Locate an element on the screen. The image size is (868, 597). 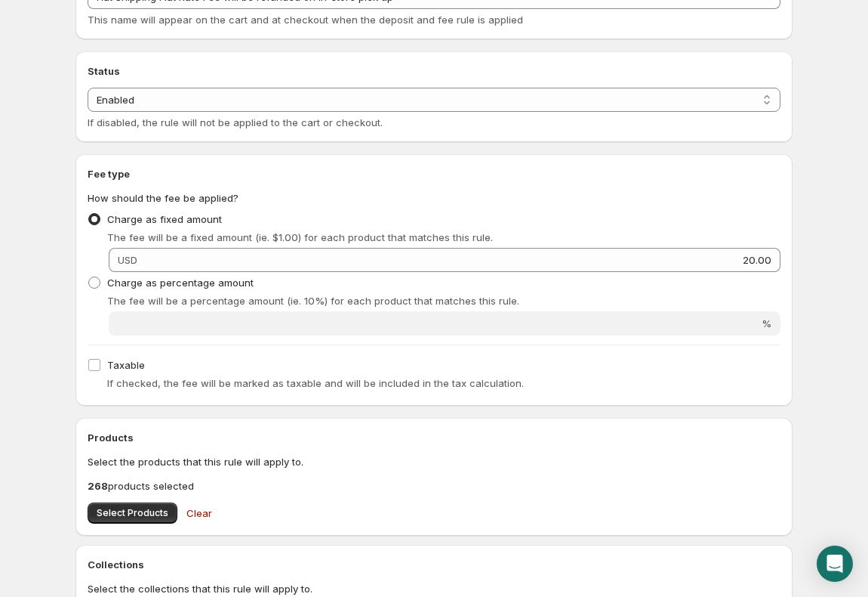
span: How should the fee be applied? is located at coordinates (163, 198).